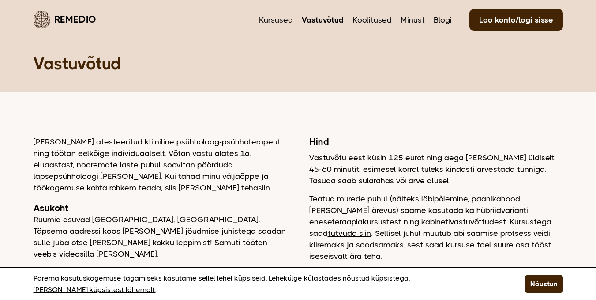 The height and width of the screenshot is (300, 596). I want to click on a: Minust, so click(413, 20).